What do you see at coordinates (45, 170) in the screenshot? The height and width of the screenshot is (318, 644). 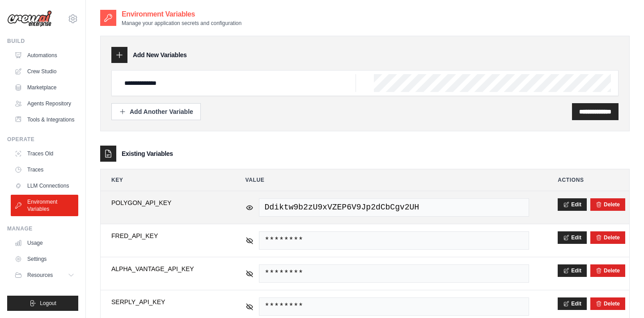 I see `a: Traces` at bounding box center [45, 170].